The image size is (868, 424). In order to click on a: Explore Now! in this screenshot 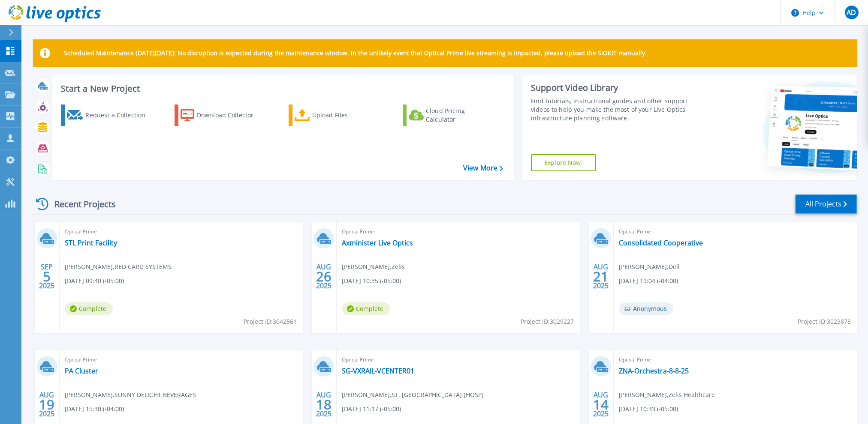, I will do `click(563, 163)`.